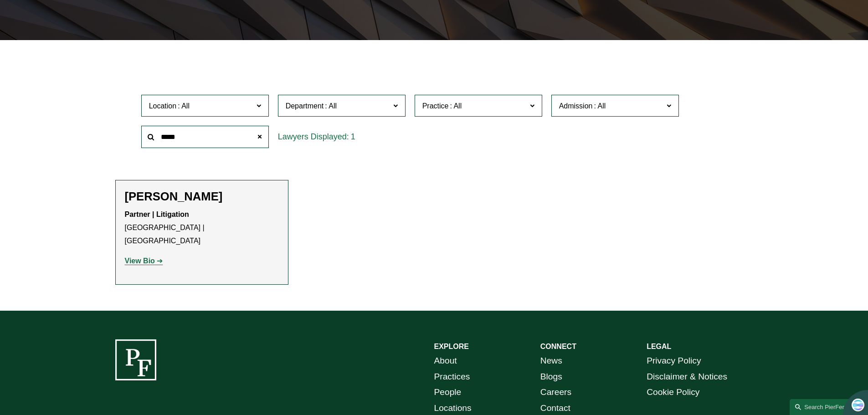 This screenshot has height=415, width=868. What do you see at coordinates (144, 261) in the screenshot?
I see `a: View Bio` at bounding box center [144, 261].